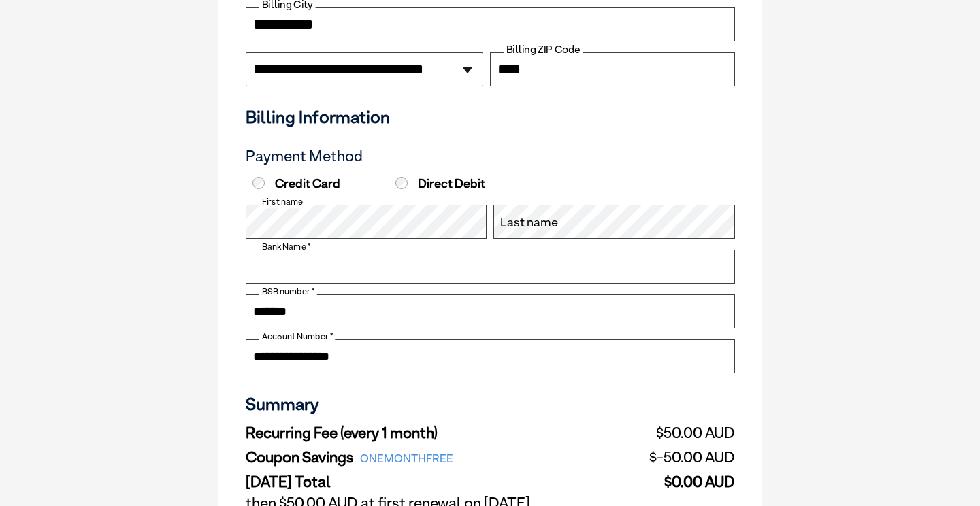  What do you see at coordinates (288, 292) in the screenshot?
I see `label: BSB number *` at bounding box center [288, 292].